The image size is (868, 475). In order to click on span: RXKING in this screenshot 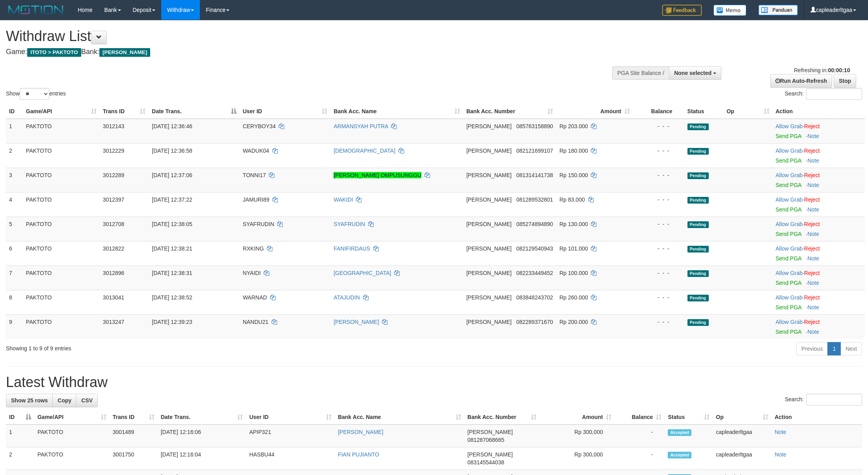, I will do `click(253, 248)`.